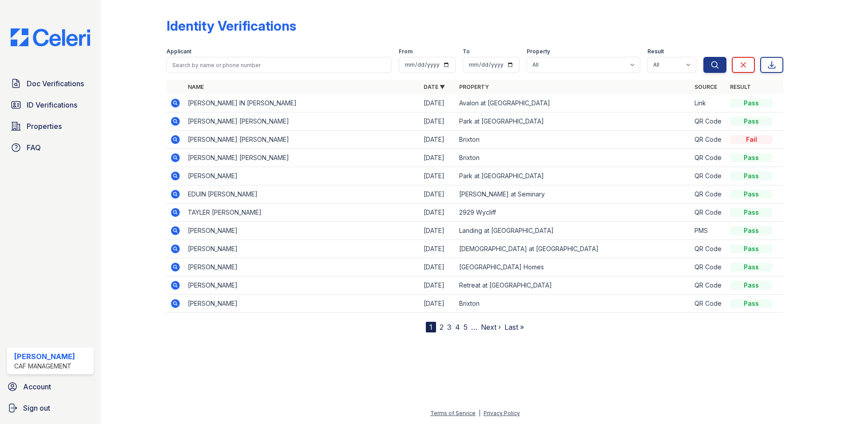 The height and width of the screenshot is (424, 849). I want to click on a: Properties, so click(50, 126).